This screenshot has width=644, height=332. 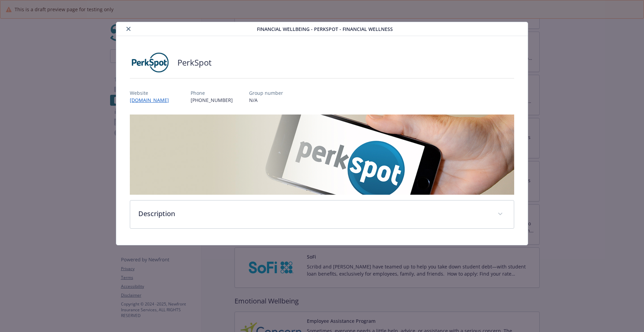 I want to click on p: Phone, so click(x=212, y=93).